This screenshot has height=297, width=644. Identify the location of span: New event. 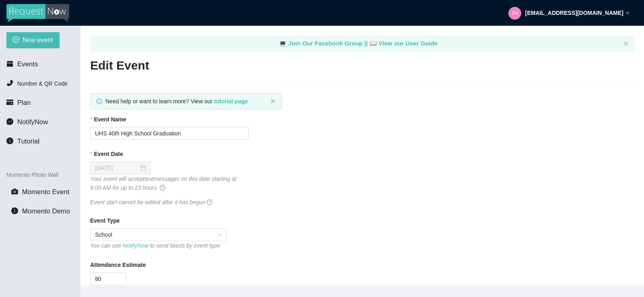
(38, 40).